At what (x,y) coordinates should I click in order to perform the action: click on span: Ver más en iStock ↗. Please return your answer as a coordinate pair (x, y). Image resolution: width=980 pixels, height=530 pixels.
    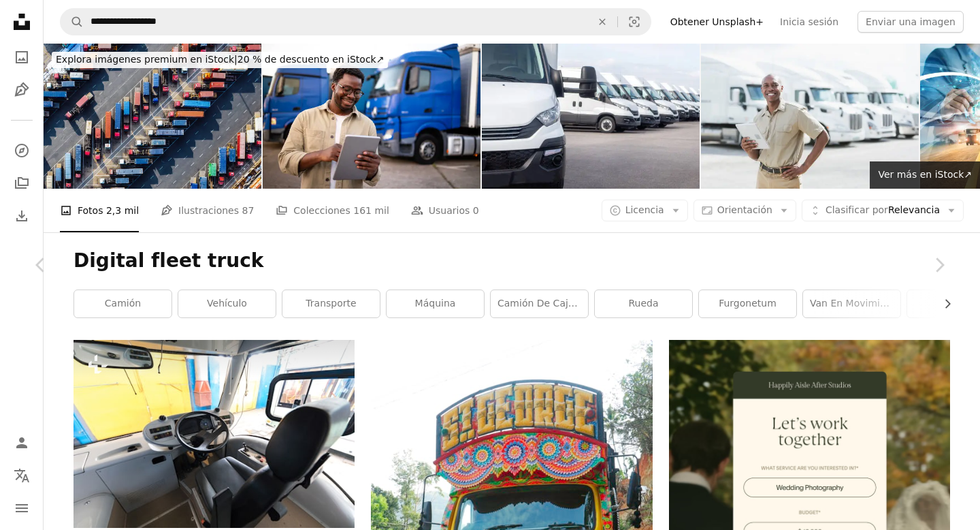
    Looking at the image, I should click on (925, 175).